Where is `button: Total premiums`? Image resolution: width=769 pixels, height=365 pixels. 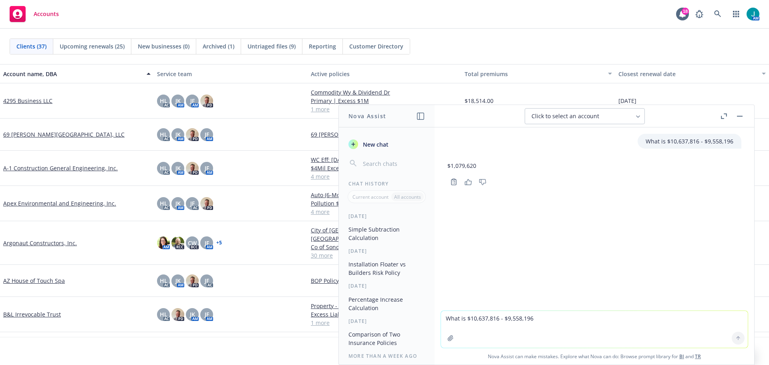 button: Total premiums is located at coordinates (539, 74).